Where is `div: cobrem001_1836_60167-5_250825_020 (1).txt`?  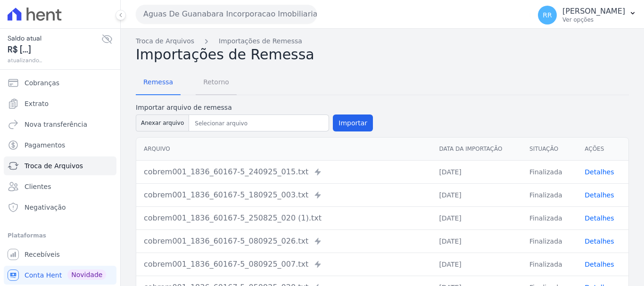 div: cobrem001_1836_60167-5_250825_020 (1).txt is located at coordinates (284, 218).